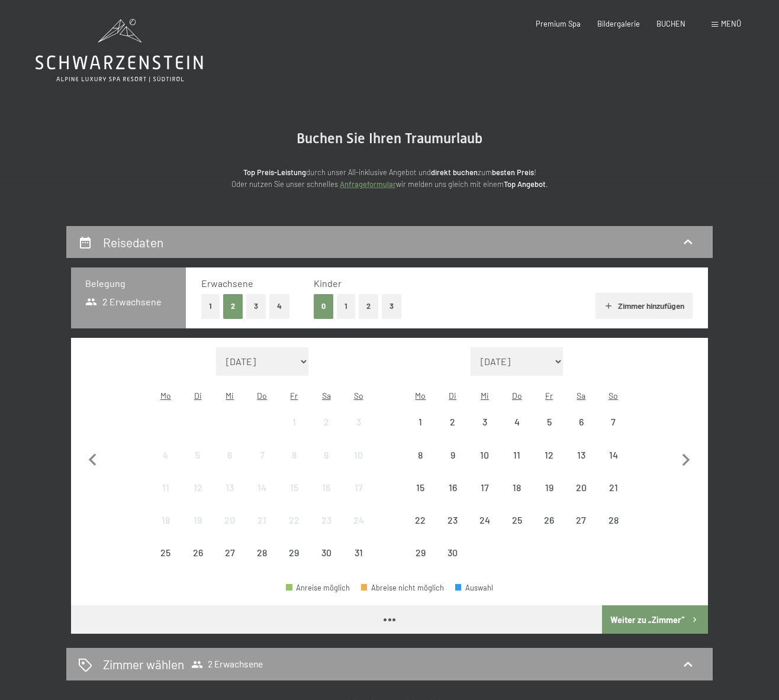  I want to click on div: Sat Aug 02 2025, so click(326, 422).